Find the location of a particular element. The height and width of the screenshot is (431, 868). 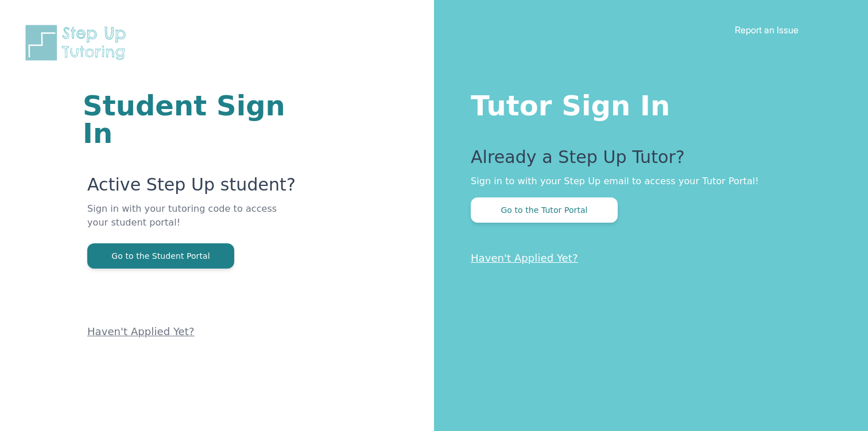

p: Sign in with your tutoring code to access your student portal! is located at coordinates (192, 222).